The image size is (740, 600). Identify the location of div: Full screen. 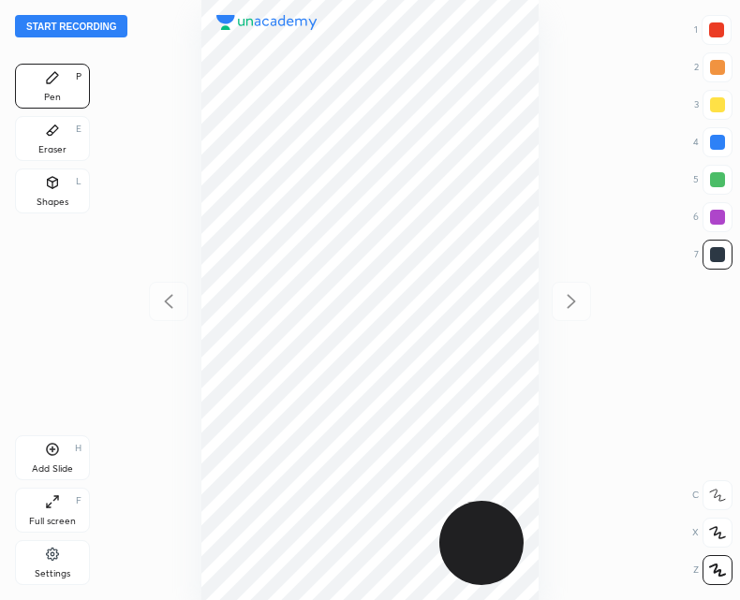
(52, 521).